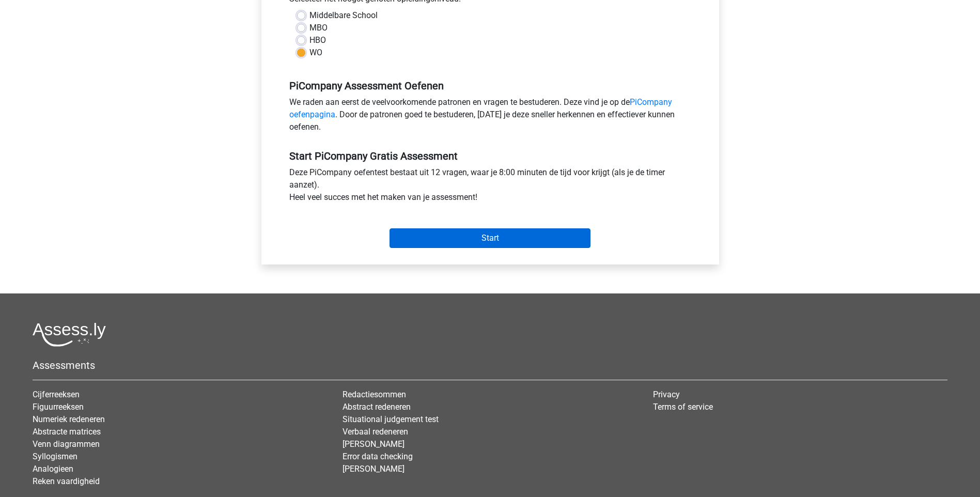  Describe the element at coordinates (66, 444) in the screenshot. I see `a: Venn diagrammen` at that location.